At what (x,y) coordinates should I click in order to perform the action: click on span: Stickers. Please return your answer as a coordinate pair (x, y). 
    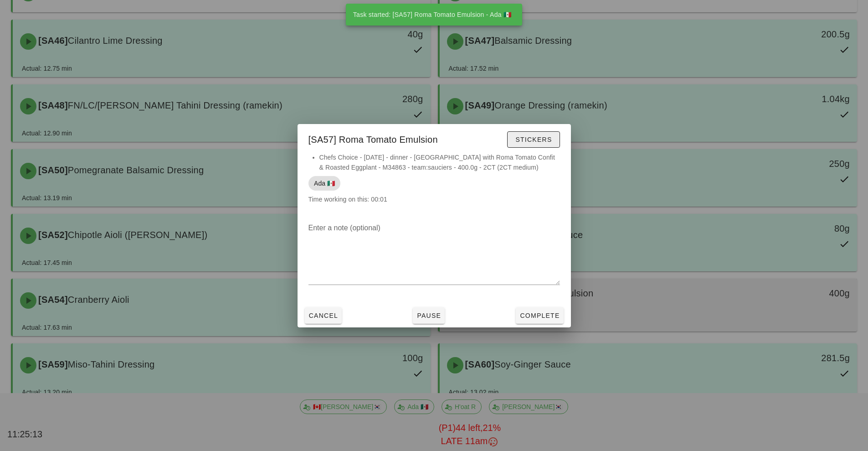
    Looking at the image, I should click on (534, 139).